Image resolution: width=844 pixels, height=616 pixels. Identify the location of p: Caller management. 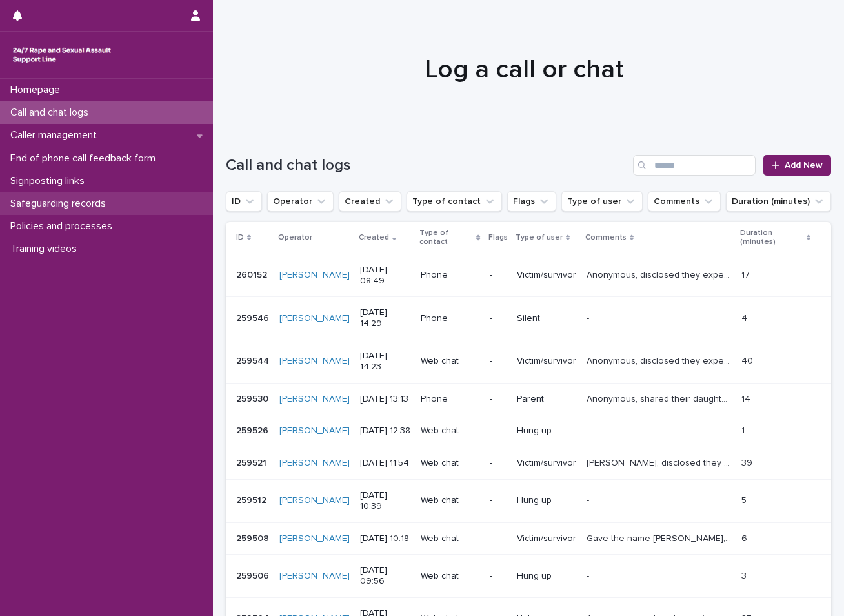
(56, 135).